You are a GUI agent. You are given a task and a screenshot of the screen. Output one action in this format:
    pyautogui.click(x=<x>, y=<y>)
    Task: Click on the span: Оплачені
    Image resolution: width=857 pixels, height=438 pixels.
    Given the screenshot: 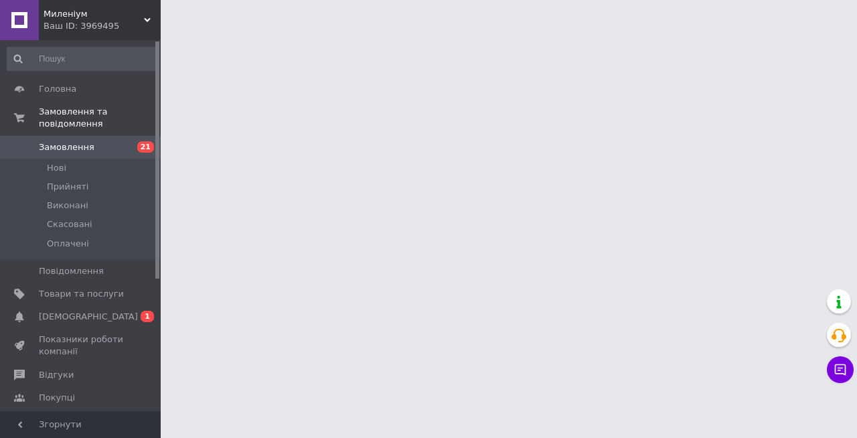 What is the action you would take?
    pyautogui.click(x=68, y=244)
    